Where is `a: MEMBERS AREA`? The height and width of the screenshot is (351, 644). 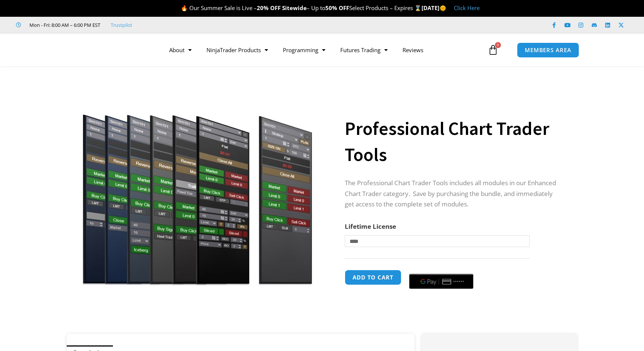
a: MEMBERS AREA is located at coordinates (548, 50).